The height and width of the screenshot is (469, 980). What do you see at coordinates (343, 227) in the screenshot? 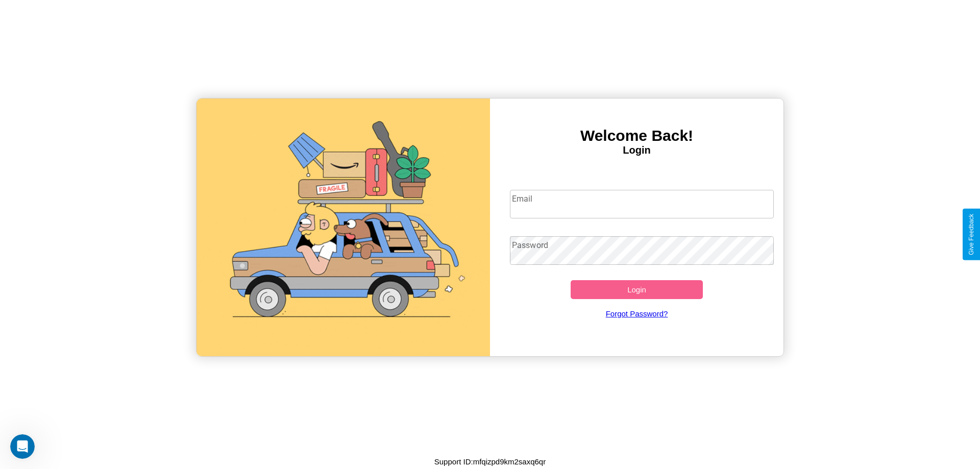
I see `img: gif` at bounding box center [343, 227].